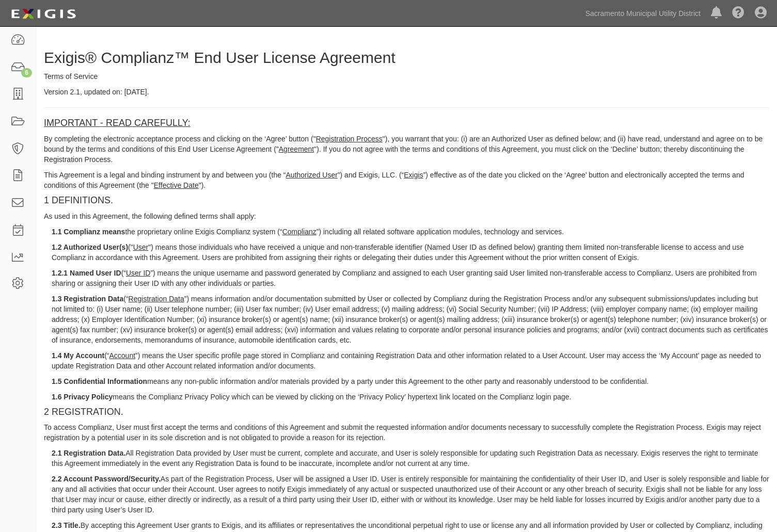  I want to click on u: Account, so click(123, 355).